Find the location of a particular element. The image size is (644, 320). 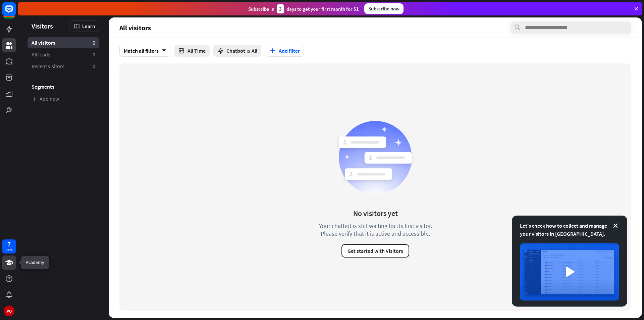

span: Visitors is located at coordinates (42, 26).